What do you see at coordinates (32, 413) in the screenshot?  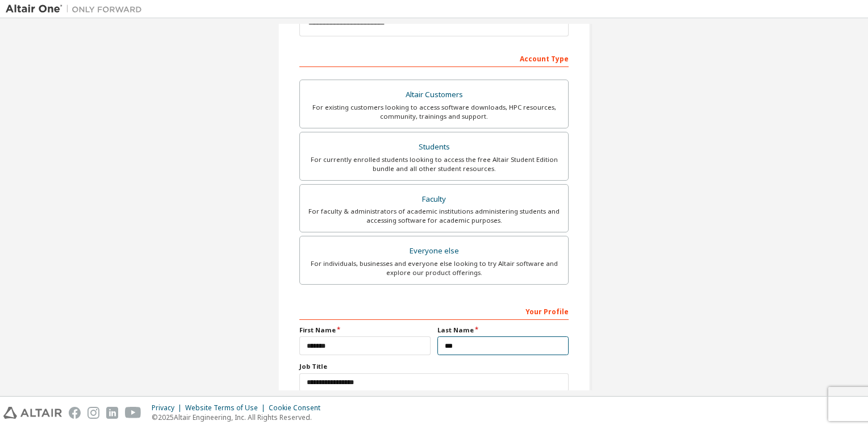 I see `img: altair_logo.svg` at bounding box center [32, 413].